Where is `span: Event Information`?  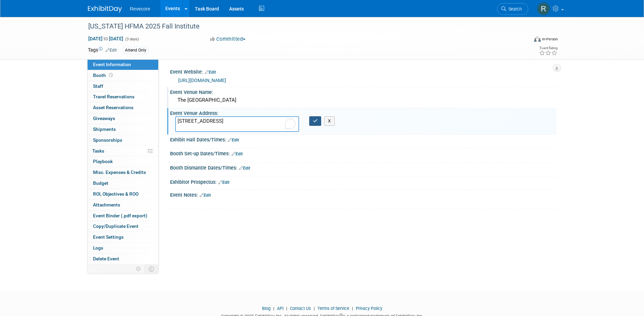 span: Event Information is located at coordinates (112, 65).